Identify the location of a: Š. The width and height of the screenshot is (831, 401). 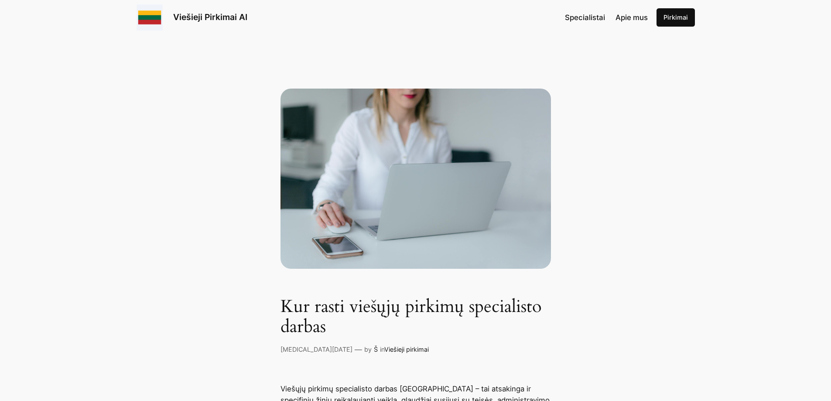
(375, 349).